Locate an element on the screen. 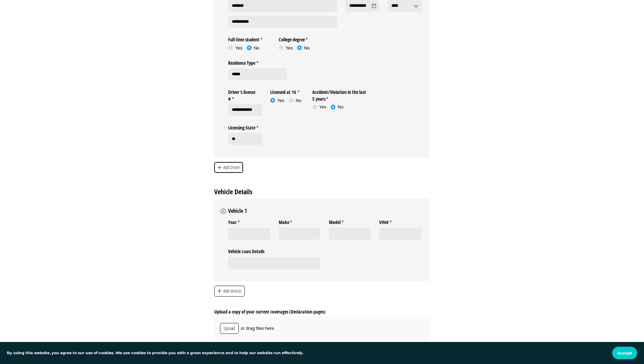 The height and width of the screenshot is (364, 644). span: Add Driver is located at coordinates (232, 168).